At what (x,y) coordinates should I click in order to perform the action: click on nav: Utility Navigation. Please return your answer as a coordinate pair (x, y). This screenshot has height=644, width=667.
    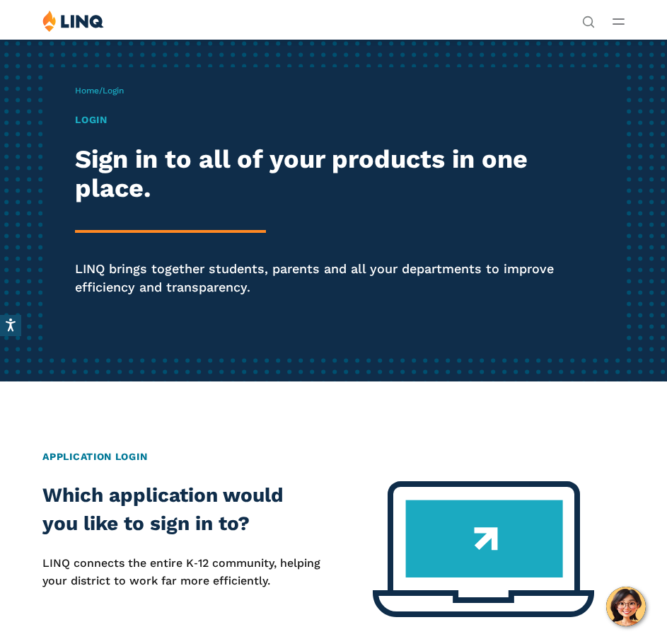
    Looking at the image, I should click on (588, 18).